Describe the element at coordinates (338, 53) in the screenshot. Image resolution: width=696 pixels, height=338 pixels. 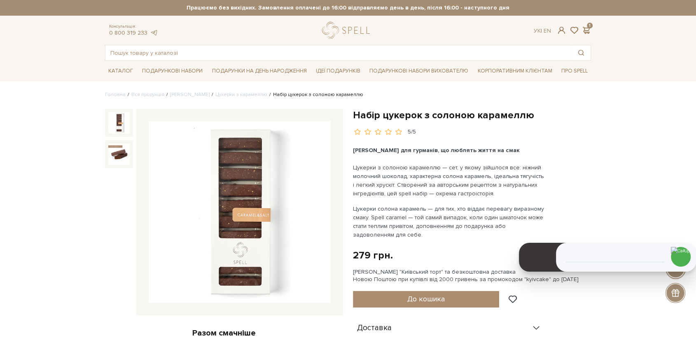
I see `input: Пошук товару у каталозі` at that location.